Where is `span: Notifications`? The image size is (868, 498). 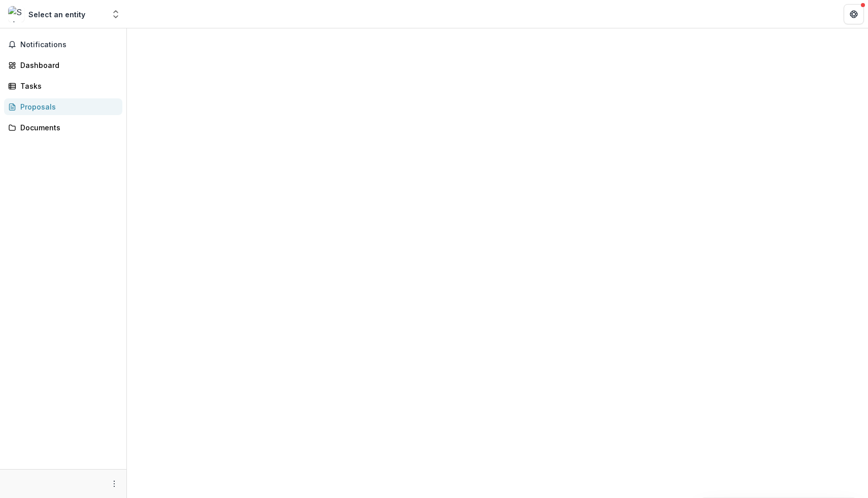 span: Notifications is located at coordinates (69, 45).